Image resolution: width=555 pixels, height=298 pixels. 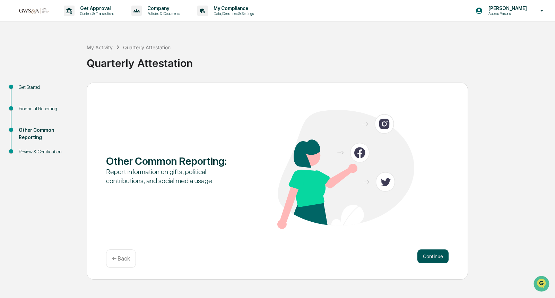 What do you see at coordinates (232, 14) in the screenshot?
I see `p: Data, Deadlines & Settings` at bounding box center [232, 14].